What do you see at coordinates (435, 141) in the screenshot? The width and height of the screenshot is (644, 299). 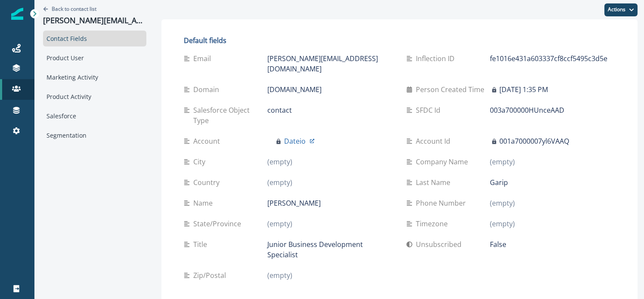 I see `p: Account Id` at bounding box center [435, 141].